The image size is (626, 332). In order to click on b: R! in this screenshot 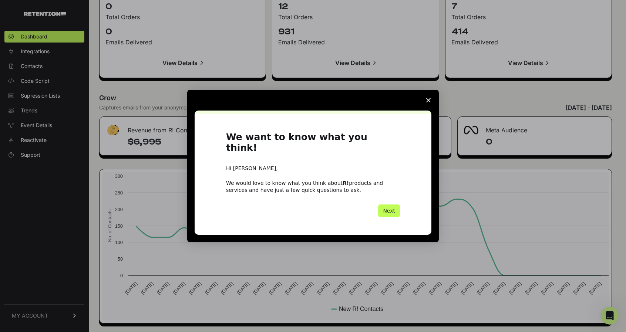, I will do `click(345, 183)`.